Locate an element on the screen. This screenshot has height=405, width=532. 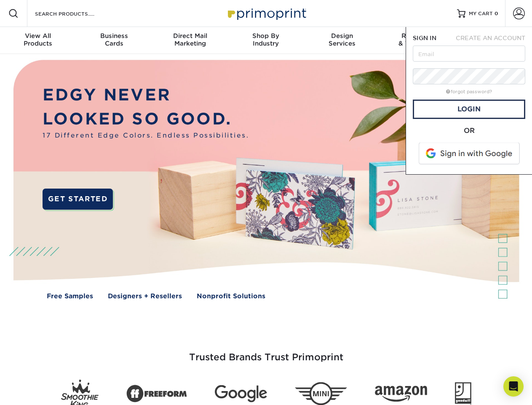
a: Login is located at coordinates (469, 109).